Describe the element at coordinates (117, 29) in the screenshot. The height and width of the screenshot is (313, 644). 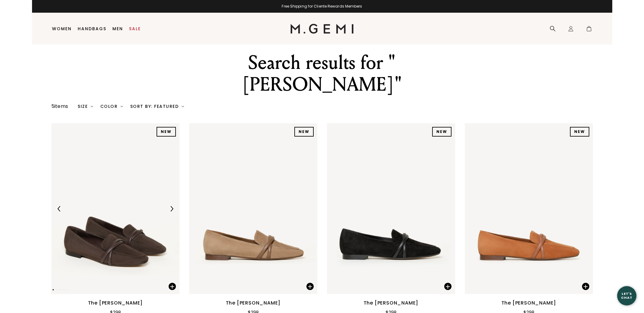
I see `a: Men` at that location.